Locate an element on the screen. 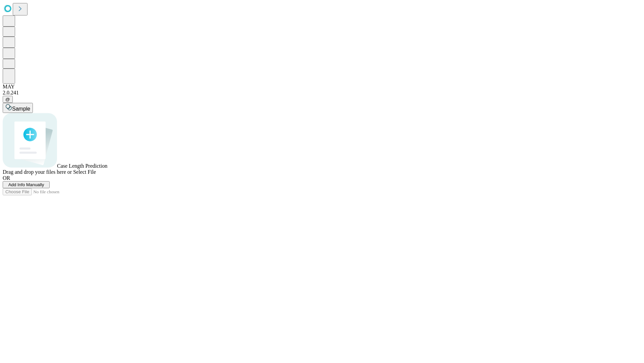 The image size is (644, 363). span: Sample is located at coordinates (21, 108).